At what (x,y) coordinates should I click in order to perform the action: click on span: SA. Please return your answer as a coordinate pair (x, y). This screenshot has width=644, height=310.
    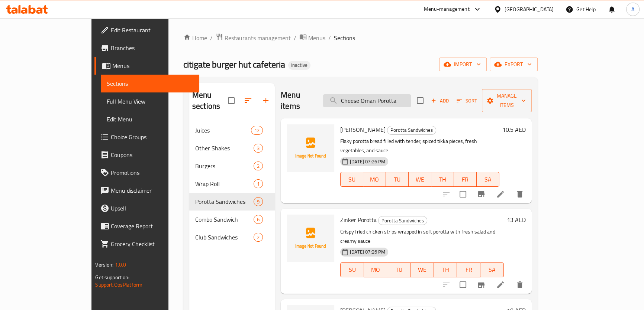
    Looking at the image, I should click on (488, 179).